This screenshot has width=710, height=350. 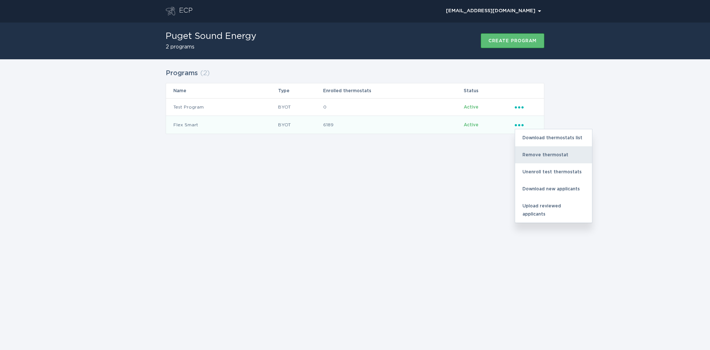 I want to click on th: Name, so click(x=222, y=91).